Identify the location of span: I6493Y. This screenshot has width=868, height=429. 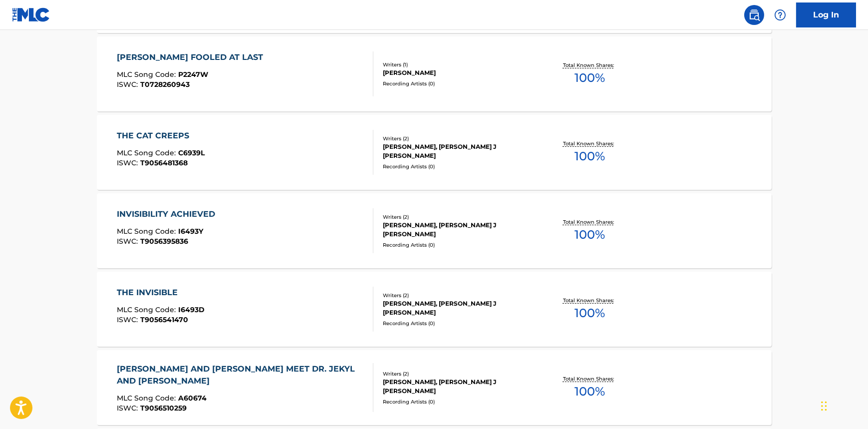
(190, 231).